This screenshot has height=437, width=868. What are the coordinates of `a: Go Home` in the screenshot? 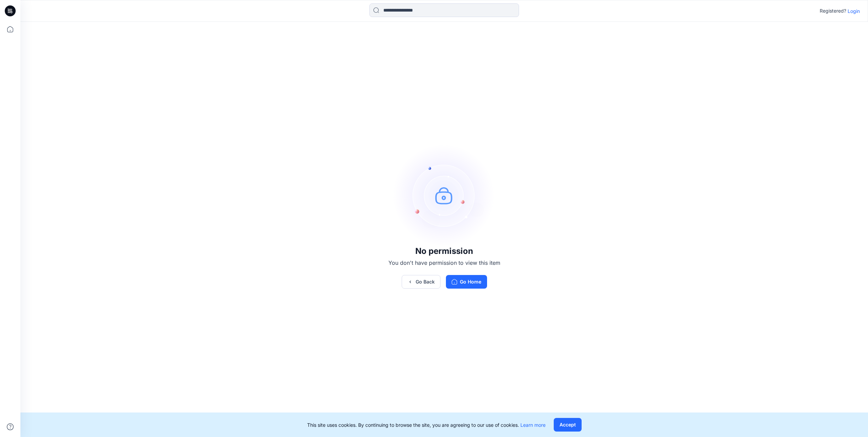 It's located at (466, 282).